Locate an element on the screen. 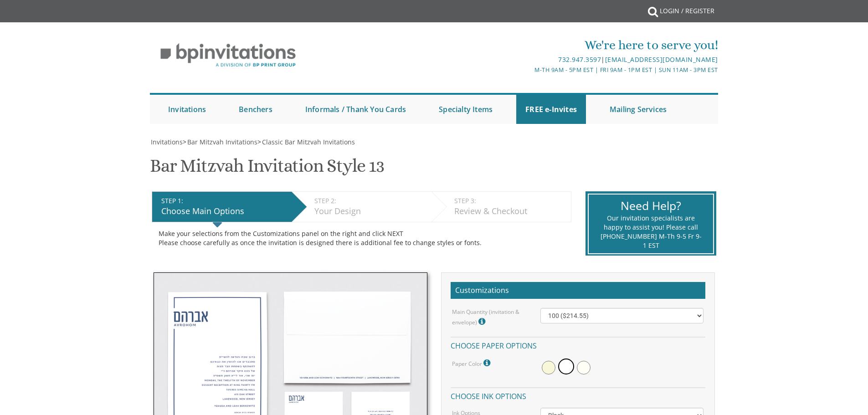 This screenshot has height=415, width=868. label: Paper Color is located at coordinates (472, 363).